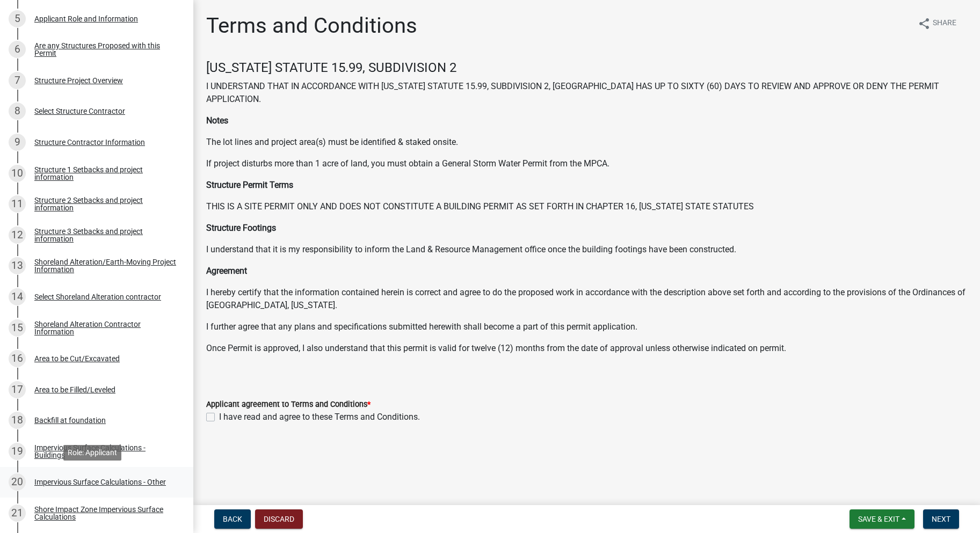 The width and height of the screenshot is (980, 533). What do you see at coordinates (587, 142) in the screenshot?
I see `p: The lot lines and project area(s) must be identified & staked onsite.` at bounding box center [587, 142].